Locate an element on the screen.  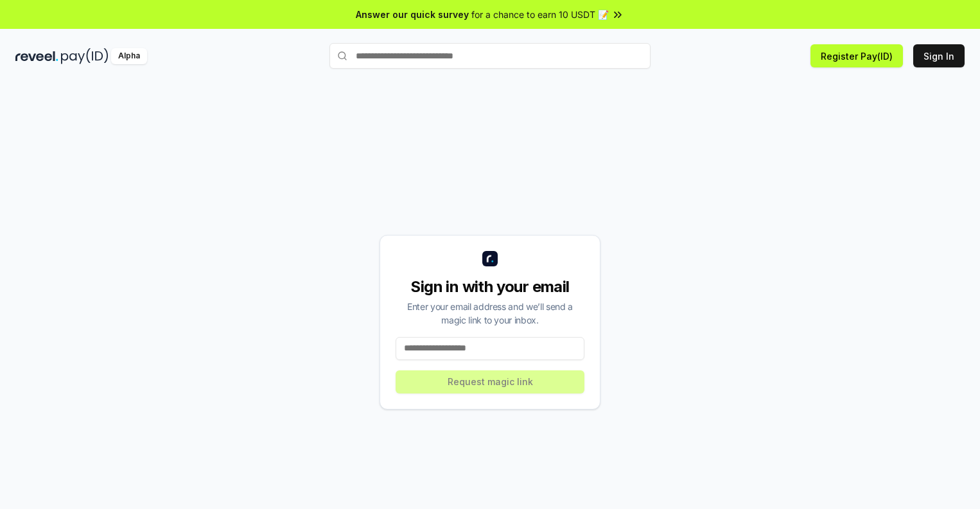
img: logo_small is located at coordinates (490, 258).